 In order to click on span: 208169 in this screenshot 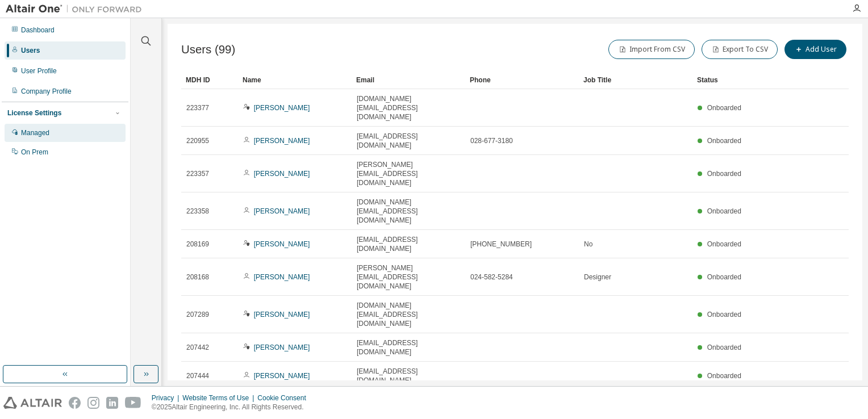, I will do `click(198, 244)`.